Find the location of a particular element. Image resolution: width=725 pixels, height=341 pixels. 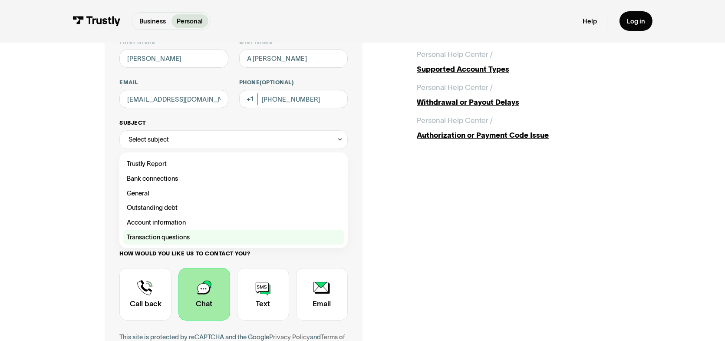

span: Bank connections is located at coordinates (152, 178).